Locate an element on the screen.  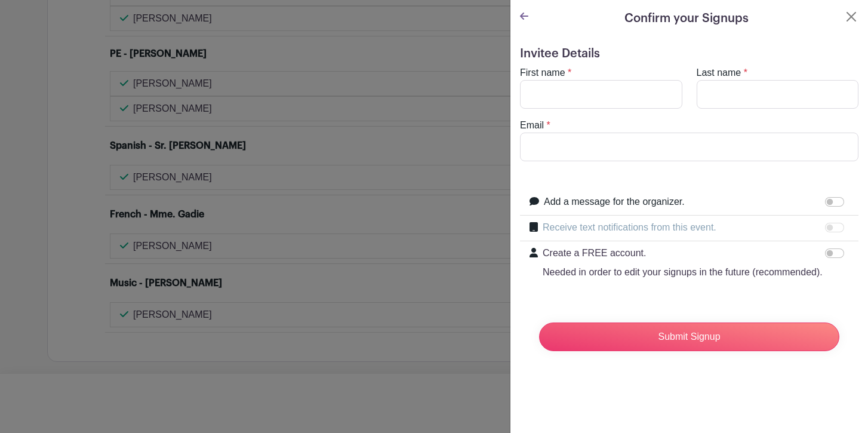
label: Email is located at coordinates (532, 126).